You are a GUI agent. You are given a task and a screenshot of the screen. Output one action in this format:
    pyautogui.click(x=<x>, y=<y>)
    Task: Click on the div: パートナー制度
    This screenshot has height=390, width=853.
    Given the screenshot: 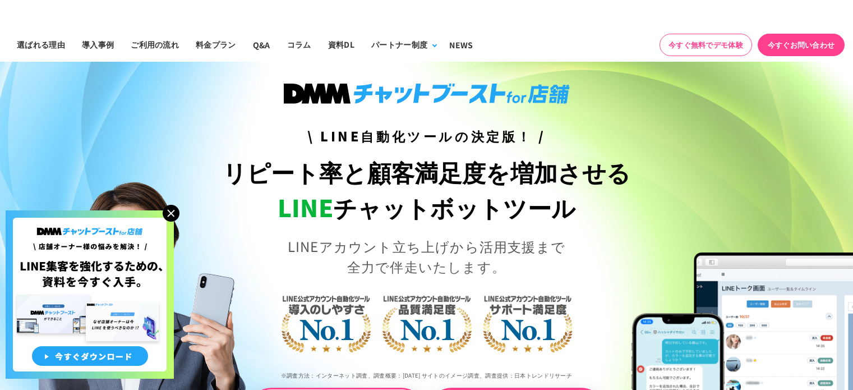 What is the action you would take?
    pyautogui.click(x=399, y=44)
    